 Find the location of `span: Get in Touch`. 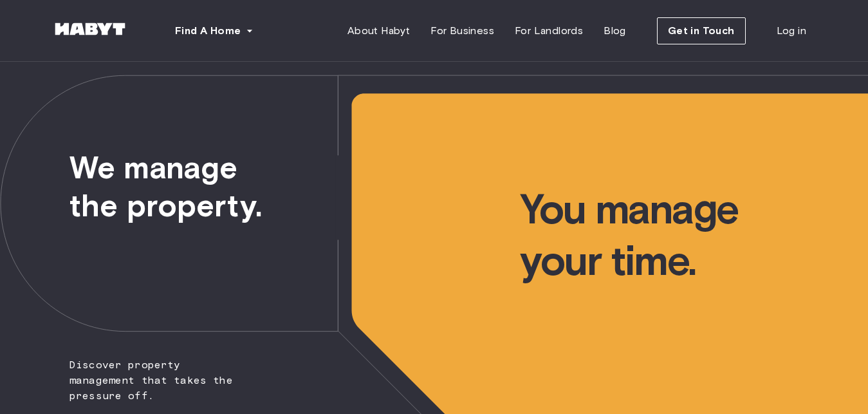

span: Get in Touch is located at coordinates (702, 31).